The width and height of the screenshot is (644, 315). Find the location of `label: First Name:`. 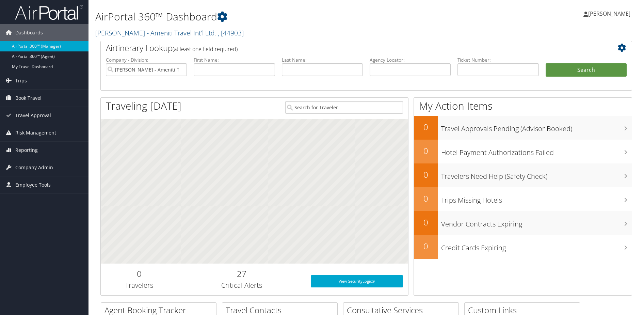

label: First Name: is located at coordinates (234, 60).